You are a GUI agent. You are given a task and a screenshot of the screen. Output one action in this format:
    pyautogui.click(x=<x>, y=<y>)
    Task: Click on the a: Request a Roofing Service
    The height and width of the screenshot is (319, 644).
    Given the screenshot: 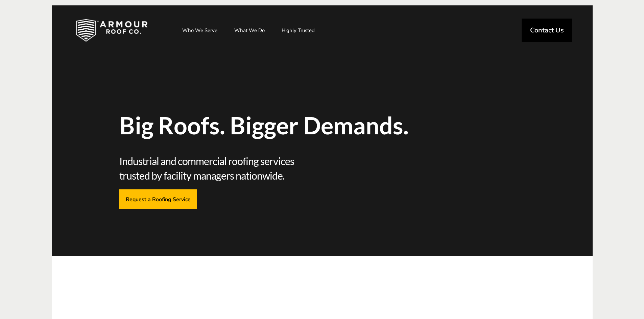 What is the action you would take?
    pyautogui.click(x=158, y=199)
    